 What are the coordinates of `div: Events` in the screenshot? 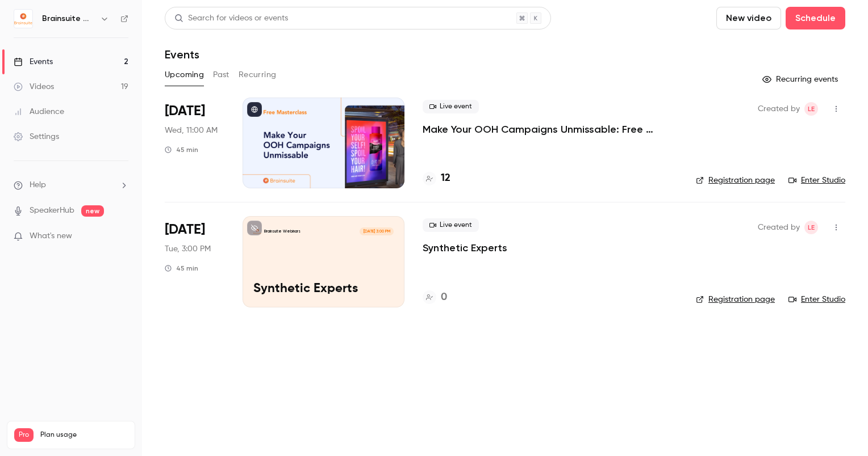 It's located at (33, 62).